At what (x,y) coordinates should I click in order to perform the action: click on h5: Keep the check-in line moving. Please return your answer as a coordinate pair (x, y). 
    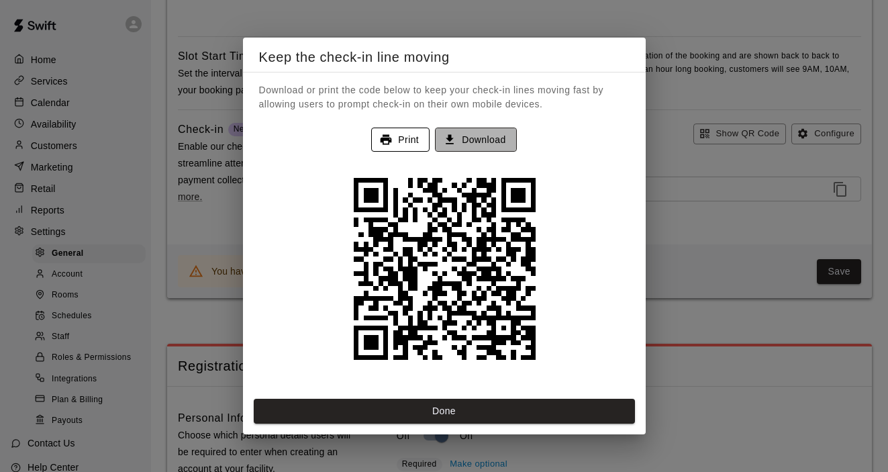
    Looking at the image, I should click on (444, 57).